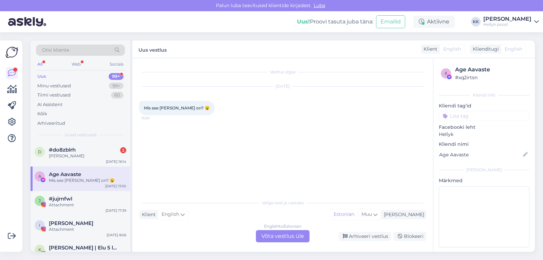 This screenshot has width=543, height=260. I want to click on div: Valige keel ja vastake, so click(283, 203).